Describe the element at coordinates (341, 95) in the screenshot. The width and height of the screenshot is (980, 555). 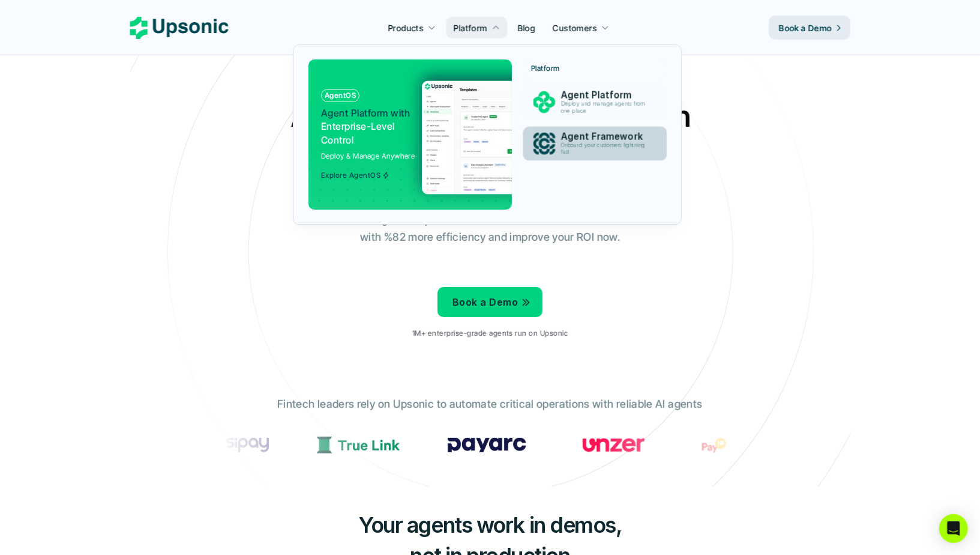
I see `p: AgentOS` at that location.